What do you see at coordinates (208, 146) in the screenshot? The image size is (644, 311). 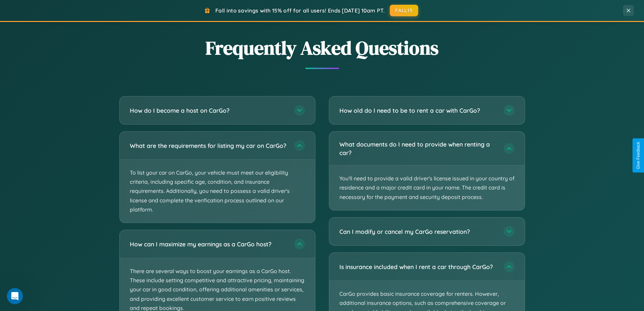 I see `h3: What are the requirements for listing my car on CarGo?` at bounding box center [208, 146].